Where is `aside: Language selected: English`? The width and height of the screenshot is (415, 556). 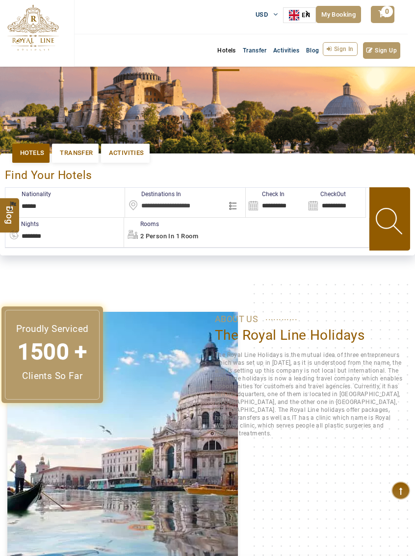 aside: Language selected: English is located at coordinates (299, 15).